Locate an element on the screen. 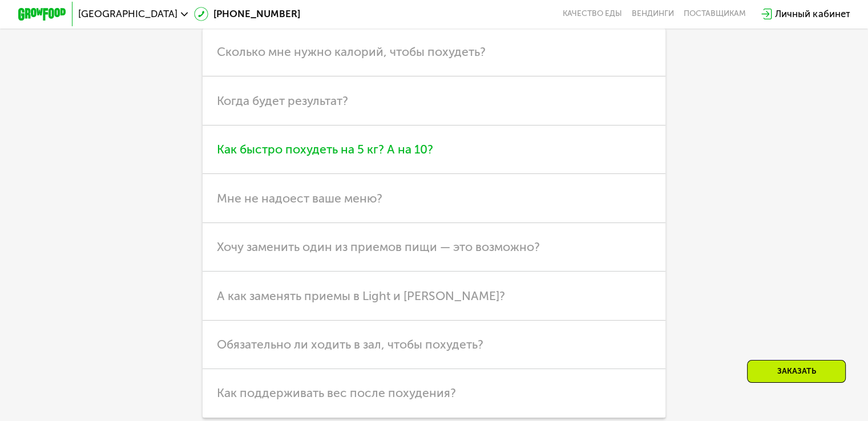 The width and height of the screenshot is (868, 421). div: Заказать is located at coordinates (796, 371).